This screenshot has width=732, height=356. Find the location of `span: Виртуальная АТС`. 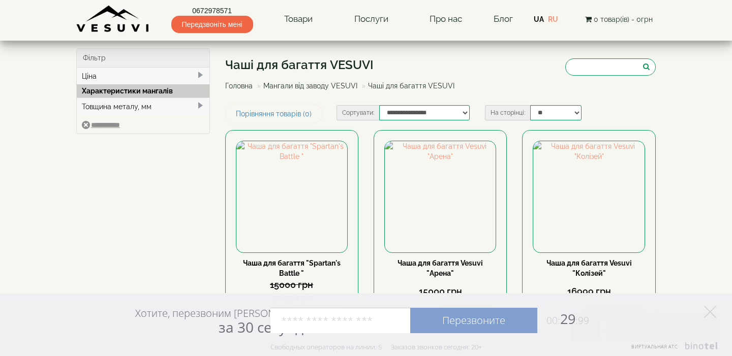

span: Виртуальная АТС is located at coordinates (654, 346).